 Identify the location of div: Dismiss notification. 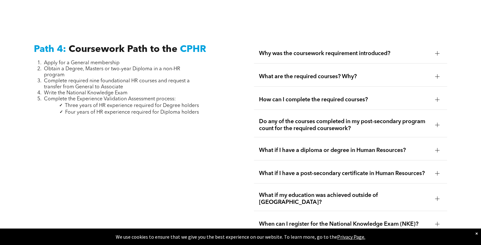
(477, 233).